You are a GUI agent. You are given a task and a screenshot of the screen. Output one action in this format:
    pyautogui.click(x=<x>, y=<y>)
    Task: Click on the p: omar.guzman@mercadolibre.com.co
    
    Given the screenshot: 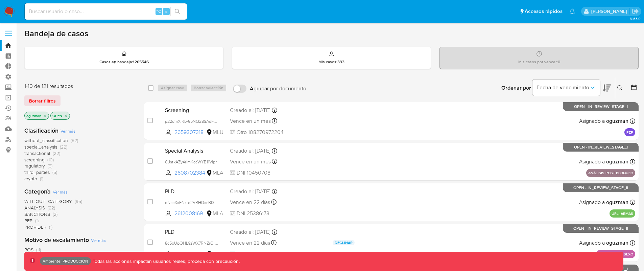 What is the action you would take?
    pyautogui.click(x=610, y=11)
    